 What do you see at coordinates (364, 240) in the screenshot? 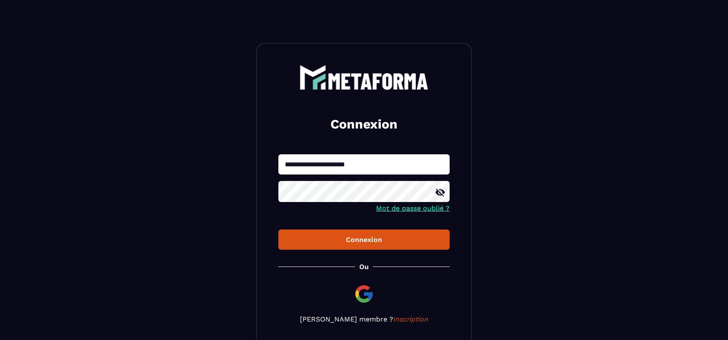
I see `button: Connexion` at bounding box center [364, 240].